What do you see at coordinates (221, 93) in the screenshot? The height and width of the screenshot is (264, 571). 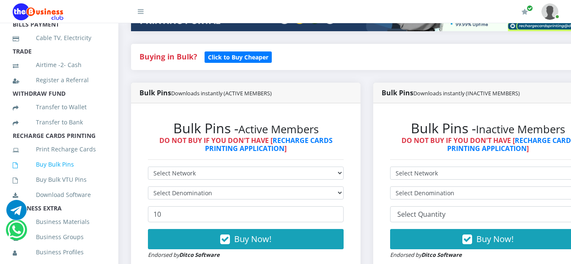 I see `small: Downloads instantly (ACTIVE MEMBERS)` at bounding box center [221, 93].